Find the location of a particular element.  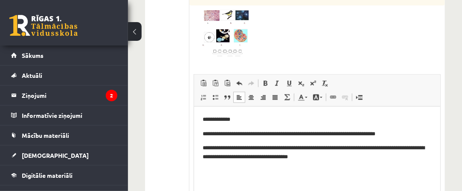

a: Mācību materiāli is located at coordinates (64, 136).